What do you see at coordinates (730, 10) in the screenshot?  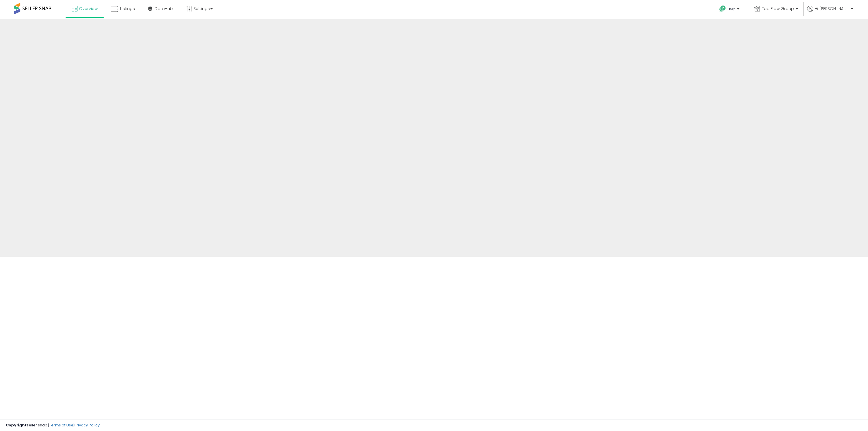 I see `a: Help` at bounding box center [730, 10].